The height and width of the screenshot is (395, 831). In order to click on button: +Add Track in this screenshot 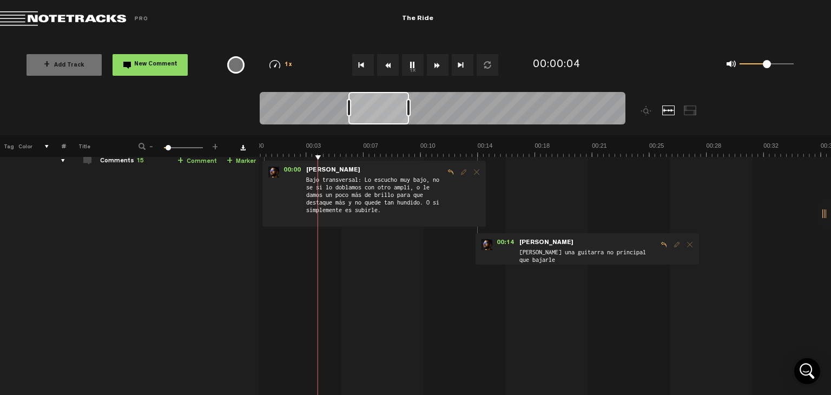, I will do `click(64, 65)`.